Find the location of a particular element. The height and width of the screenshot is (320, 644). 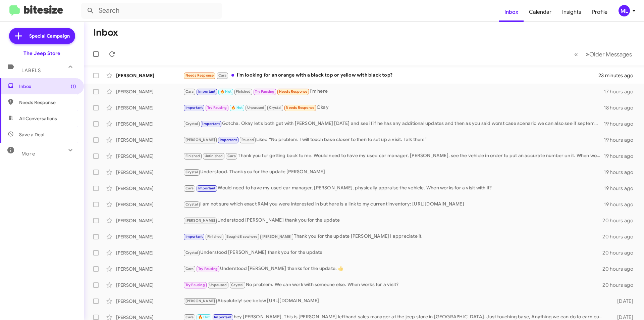

span: Paused is located at coordinates (248, 140).